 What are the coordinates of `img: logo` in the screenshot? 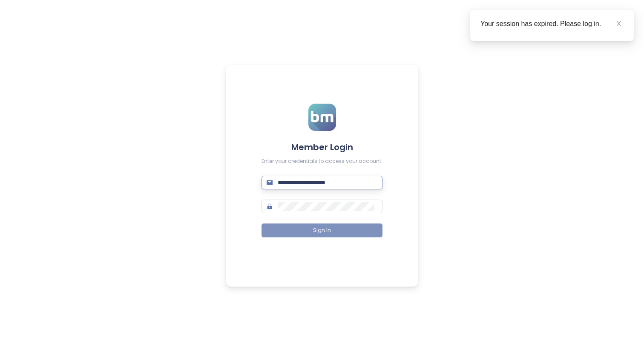 It's located at (322, 117).